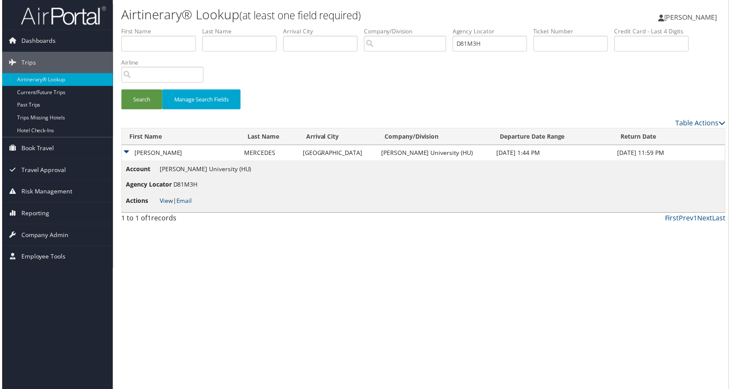 Image resolution: width=731 pixels, height=389 pixels. Describe the element at coordinates (164, 63) in the screenshot. I see `label: Airline` at that location.